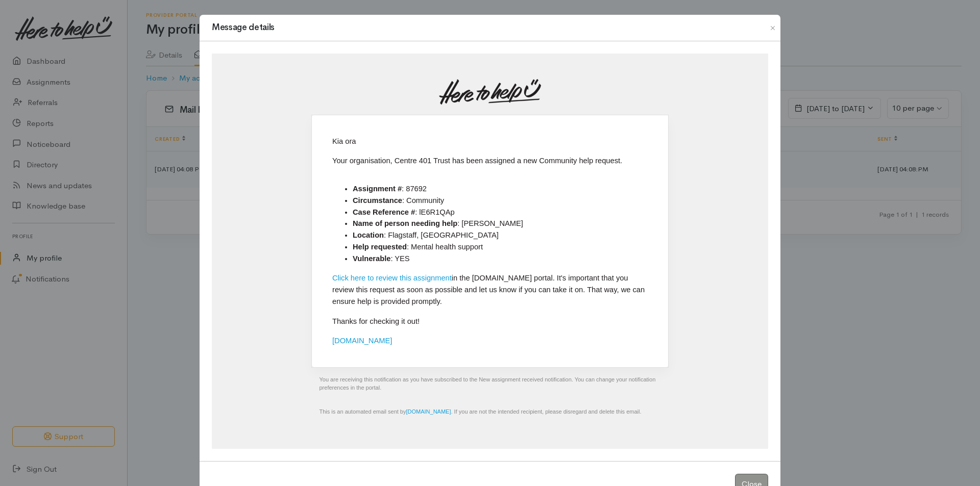 The image size is (980, 486). What do you see at coordinates (379, 247) in the screenshot?
I see `b: Help requested` at bounding box center [379, 247].